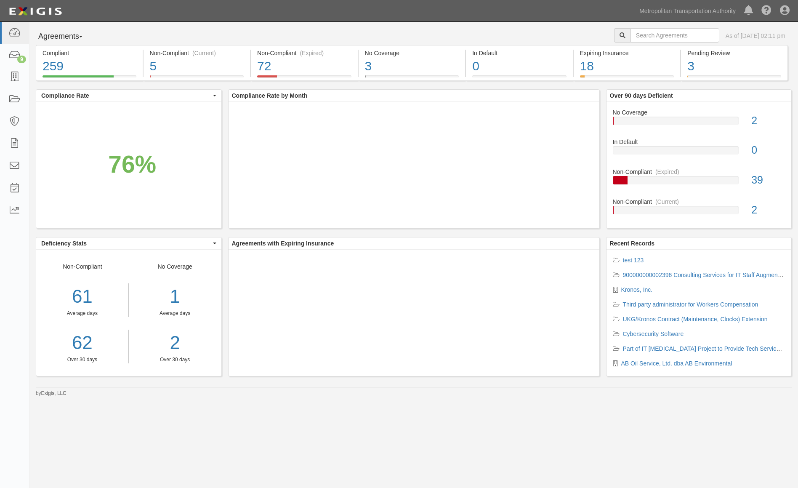 The image size is (798, 488). I want to click on a: Non-Compliant(Current)2, so click(699, 209).